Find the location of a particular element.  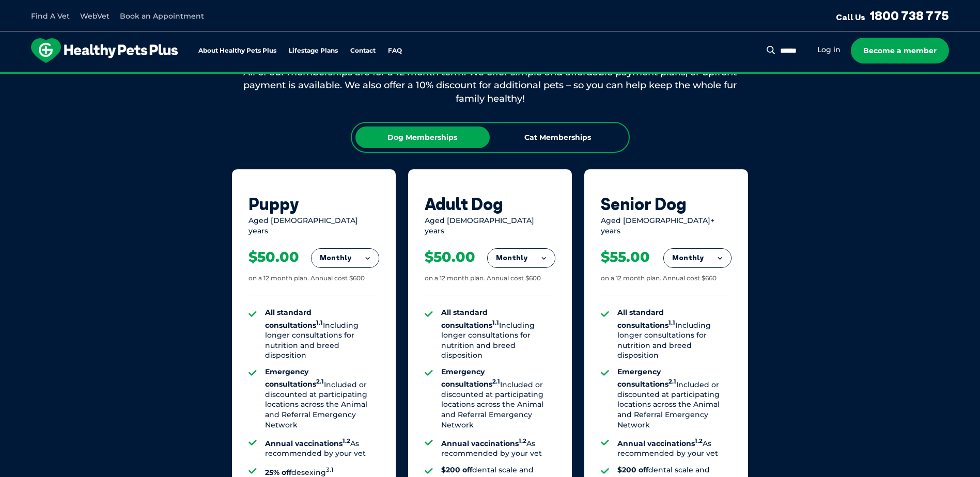

a: About Healthy Pets Plus is located at coordinates (237, 50).